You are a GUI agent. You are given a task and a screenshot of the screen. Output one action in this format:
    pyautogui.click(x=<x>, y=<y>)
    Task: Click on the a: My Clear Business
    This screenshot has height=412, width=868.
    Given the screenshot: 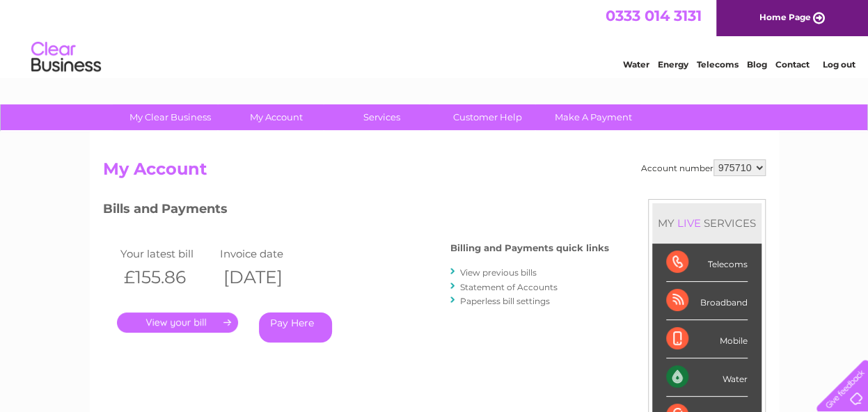 What is the action you would take?
    pyautogui.click(x=170, y=117)
    